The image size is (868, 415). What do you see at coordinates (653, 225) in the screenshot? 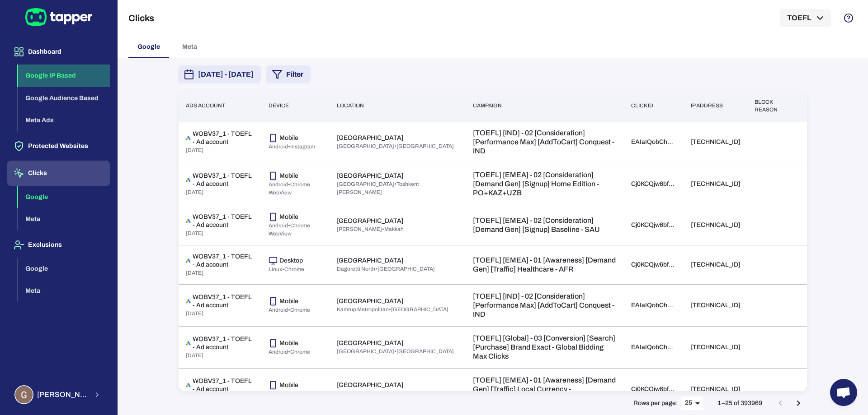
I see `div: Cj0KCQjw6bfHBhDNARIsAIGsqLgJwXBX4k-rlZA55JInUD_25qTmgqcVfv_JtqmGuJ1U-GOM0YETmRUaAkvtEALw_wcB` at bounding box center [653, 225].